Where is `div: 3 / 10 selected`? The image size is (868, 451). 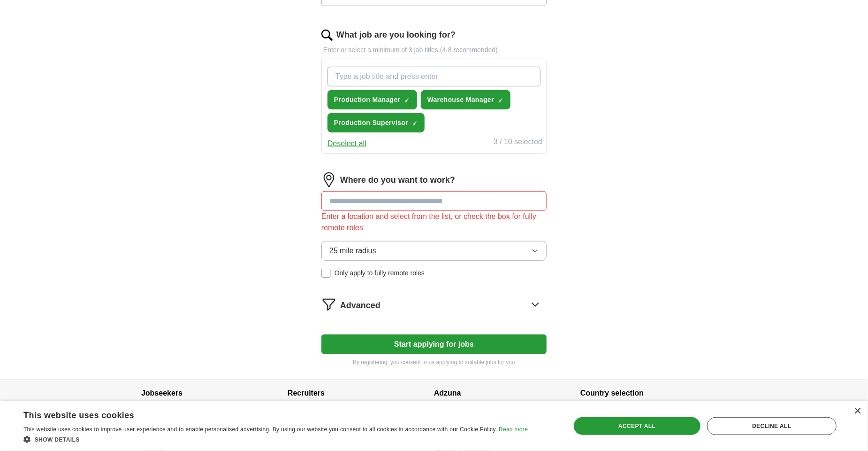
div: 3 / 10 selected is located at coordinates (518, 143).